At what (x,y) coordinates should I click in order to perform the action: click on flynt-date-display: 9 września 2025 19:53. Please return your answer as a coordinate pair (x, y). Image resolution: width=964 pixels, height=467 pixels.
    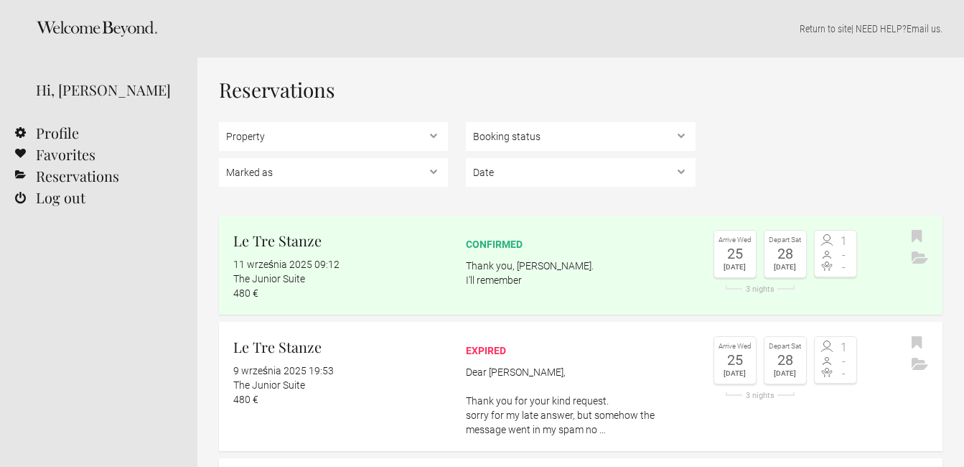
    Looking at the image, I should click on (284, 371).